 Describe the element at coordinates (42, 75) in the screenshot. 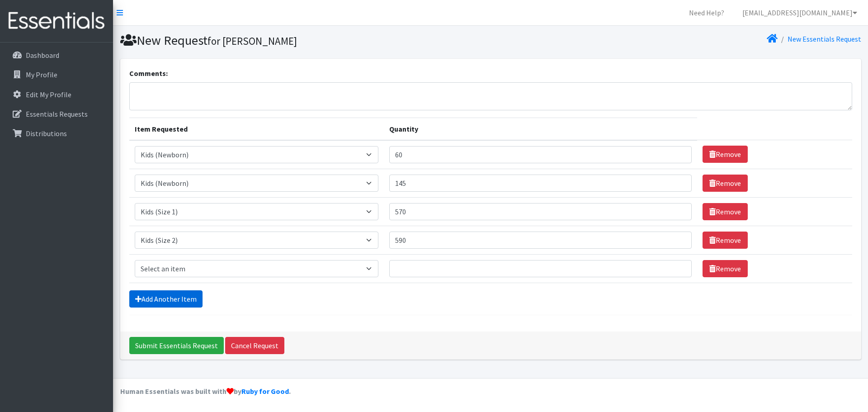

I see `p: My Profile` at that location.